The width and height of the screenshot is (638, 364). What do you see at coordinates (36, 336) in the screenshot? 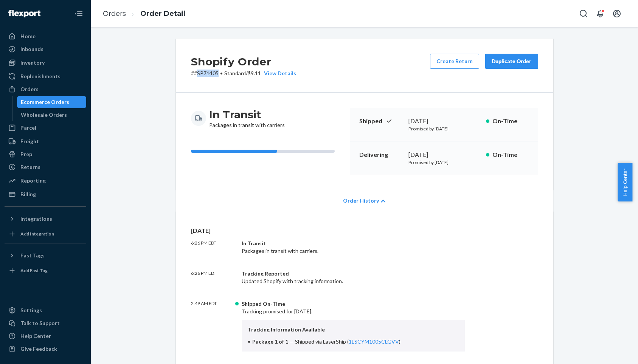
I see `div: Help Center` at bounding box center [36, 336].